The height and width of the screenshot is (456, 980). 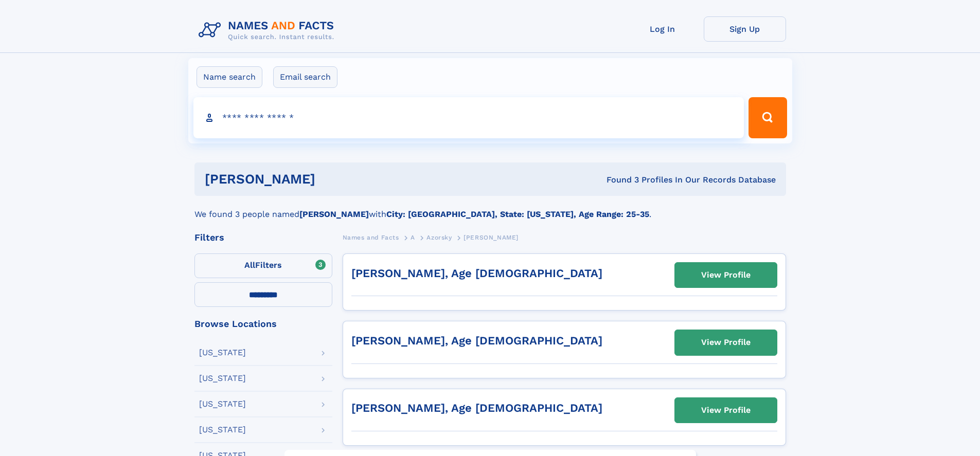 I want to click on div: Browse Locations, so click(x=264, y=324).